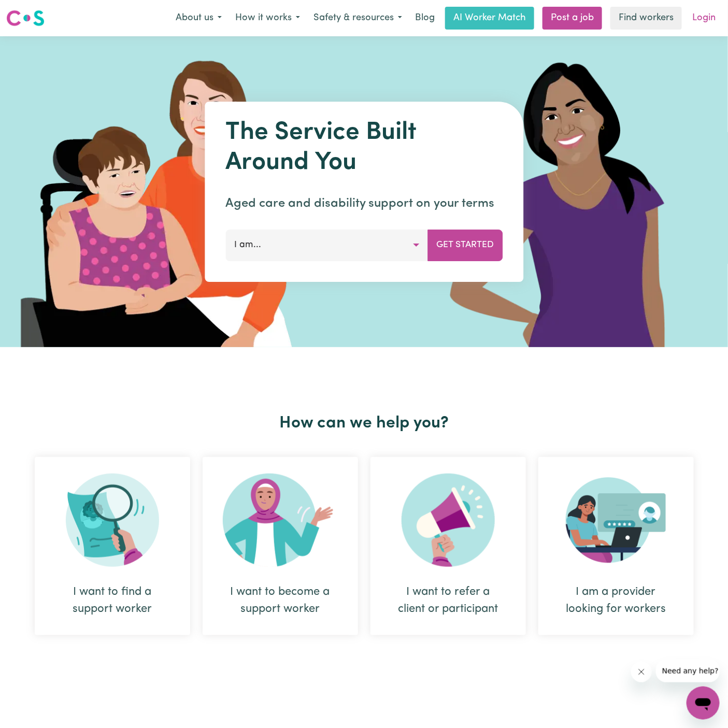 The height and width of the screenshot is (728, 728). What do you see at coordinates (364, 423) in the screenshot?
I see `h2: How can we help you?` at bounding box center [364, 423].